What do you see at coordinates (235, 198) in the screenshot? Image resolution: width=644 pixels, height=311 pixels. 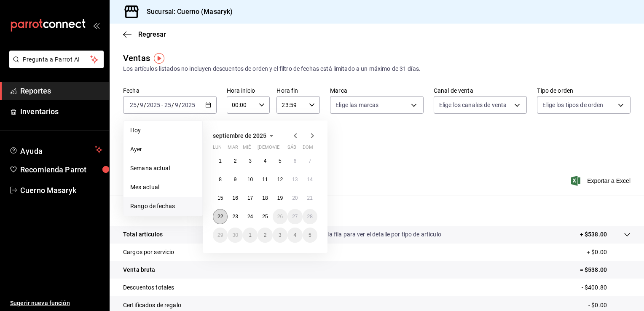 I see `button: 16 de septiembre de 2025` at bounding box center [235, 198].